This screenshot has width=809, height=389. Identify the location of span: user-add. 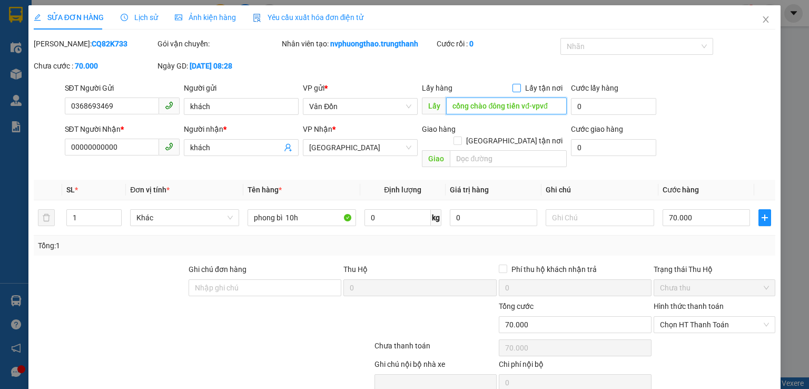
(288, 147).